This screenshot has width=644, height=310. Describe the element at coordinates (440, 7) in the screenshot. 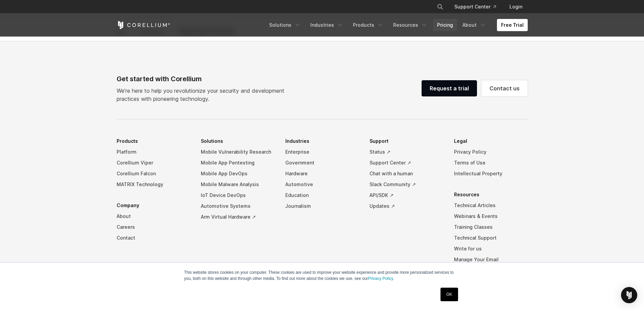

I see `button: Search` at that location.